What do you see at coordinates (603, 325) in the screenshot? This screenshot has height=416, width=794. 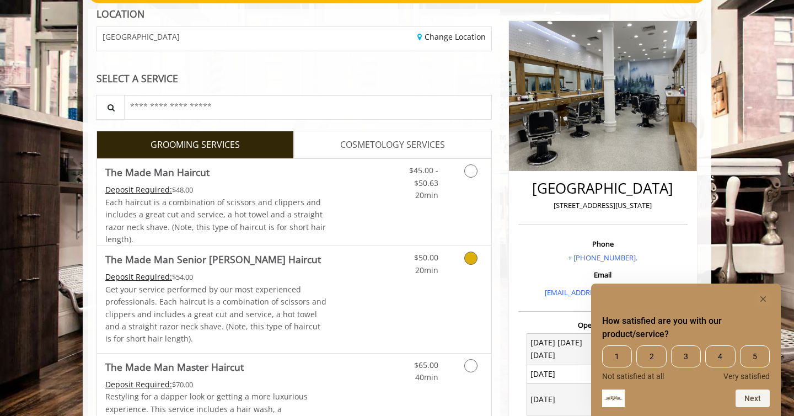 I see `h3: Opening Hours` at bounding box center [603, 325].